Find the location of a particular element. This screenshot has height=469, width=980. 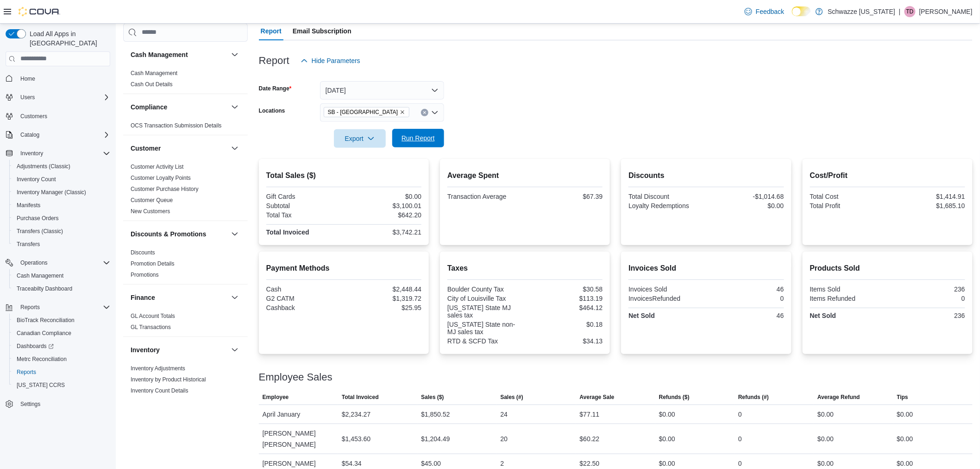

span: Dark Mode is located at coordinates (792, 16).